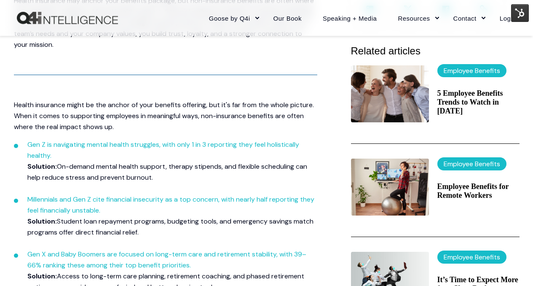 This screenshot has width=533, height=286. I want to click on a: Gen Z is navigating mental health struggles, with only 1 in 3 reporting they feel holistically he..., so click(163, 150).